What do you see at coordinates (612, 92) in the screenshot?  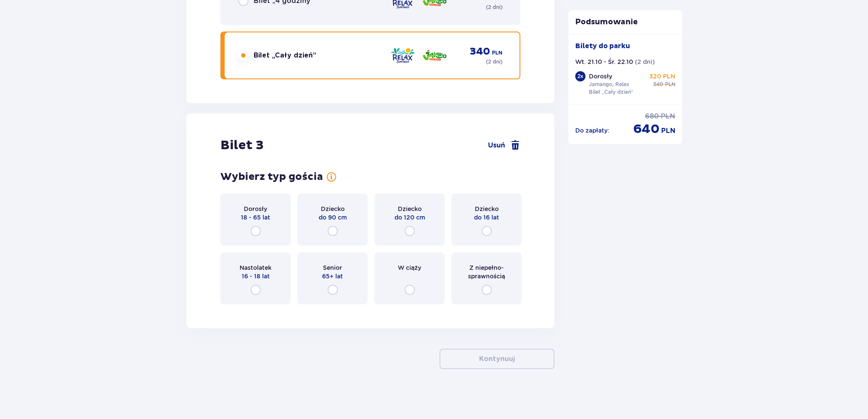 I see `p: Bilet „Cały dzień”` at bounding box center [612, 92].